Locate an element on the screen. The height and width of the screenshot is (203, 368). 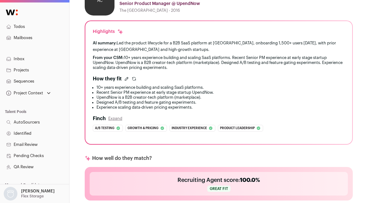
li: Experience scaling data-driven pricing experiments. is located at coordinates (221, 107).